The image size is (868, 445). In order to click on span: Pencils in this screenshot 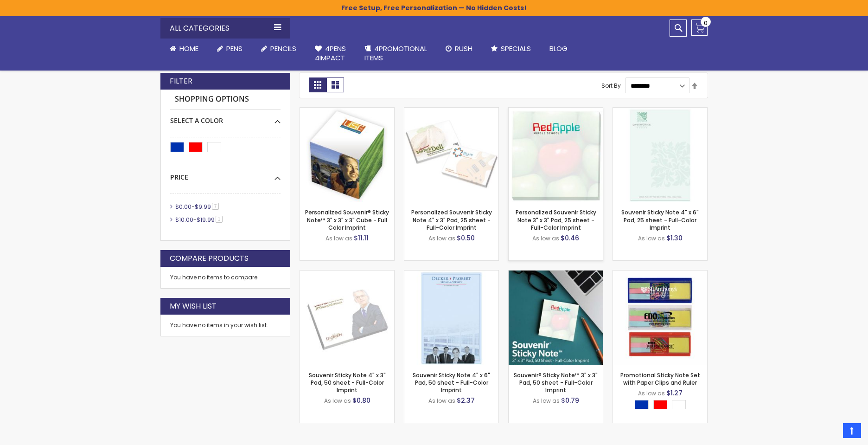, I will do `click(283, 48)`.